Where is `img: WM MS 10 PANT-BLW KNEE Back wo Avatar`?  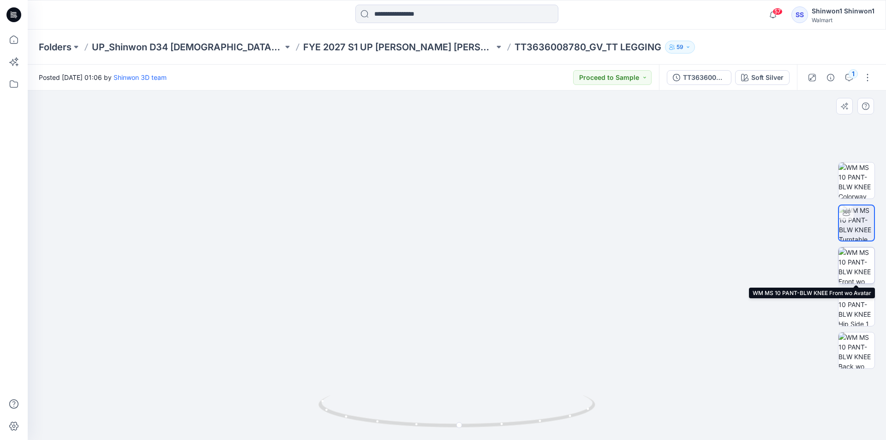 img: WM MS 10 PANT-BLW KNEE Back wo Avatar is located at coordinates (857, 350).